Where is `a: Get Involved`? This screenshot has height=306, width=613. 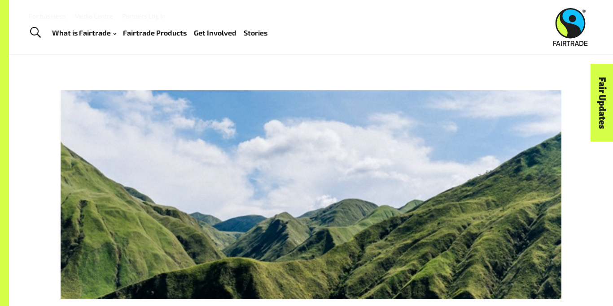 a: Get Involved is located at coordinates (215, 33).